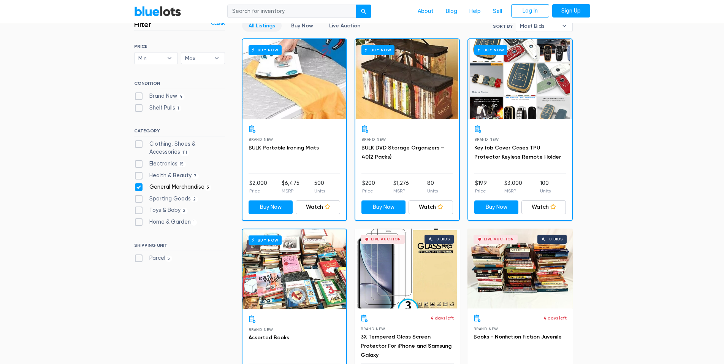  What do you see at coordinates (179, 247) in the screenshot?
I see `h6: SHIPPING UNIT` at bounding box center [179, 247].